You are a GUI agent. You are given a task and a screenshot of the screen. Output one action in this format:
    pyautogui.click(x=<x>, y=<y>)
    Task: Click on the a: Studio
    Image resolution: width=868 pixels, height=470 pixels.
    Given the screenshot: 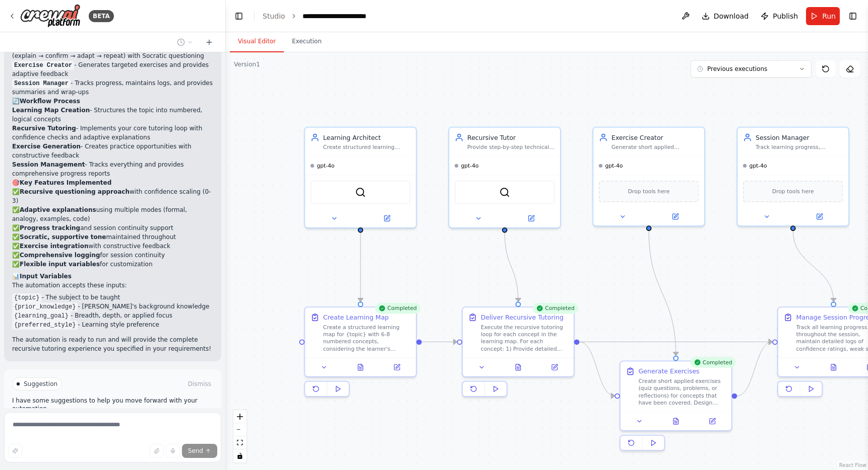 What is the action you would take?
    pyautogui.click(x=274, y=16)
    